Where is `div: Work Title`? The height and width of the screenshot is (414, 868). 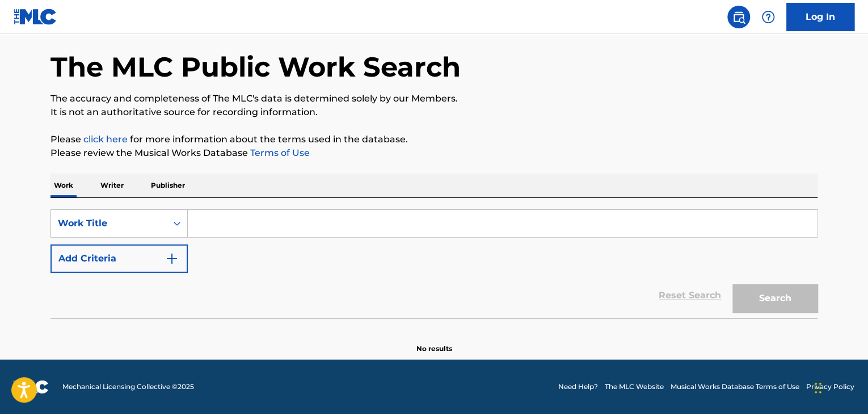 div: Work Title is located at coordinates (109, 224).